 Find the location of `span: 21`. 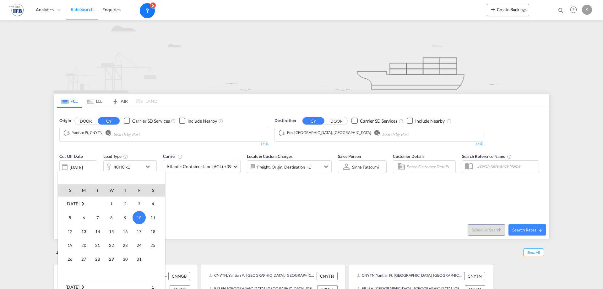

span: 21 is located at coordinates (98, 245).